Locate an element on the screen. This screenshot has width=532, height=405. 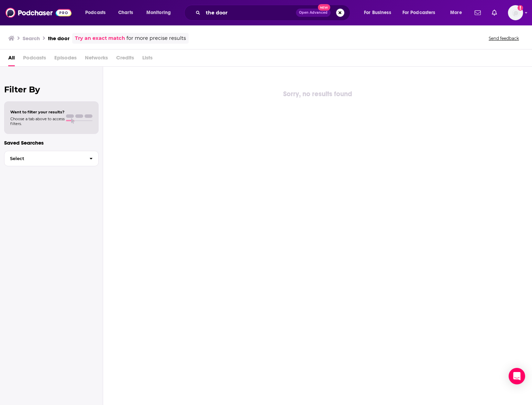
div: Search podcasts, credits, & more... is located at coordinates (273, 13).